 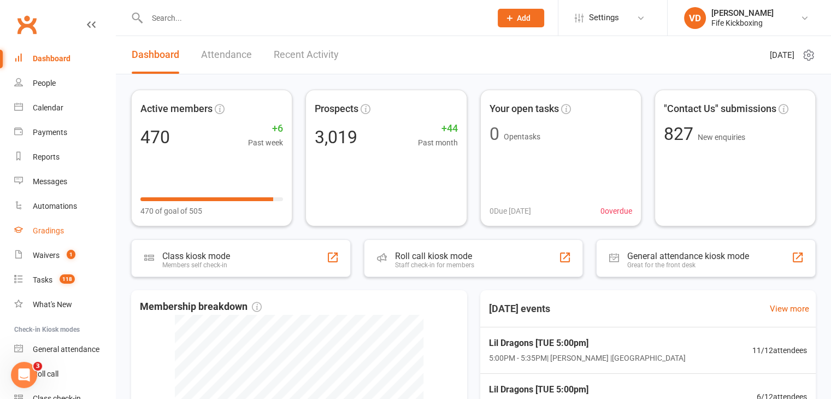 I want to click on div: Messages, so click(x=50, y=181).